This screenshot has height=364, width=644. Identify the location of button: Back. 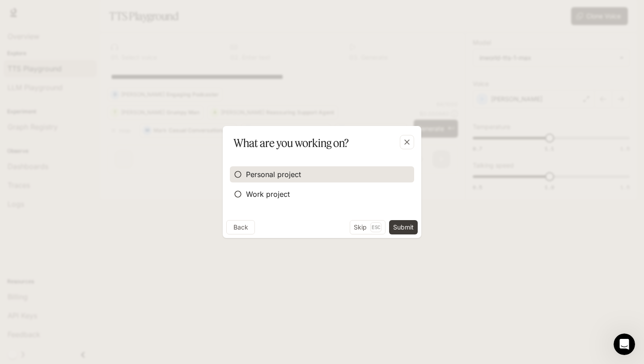
(240, 227).